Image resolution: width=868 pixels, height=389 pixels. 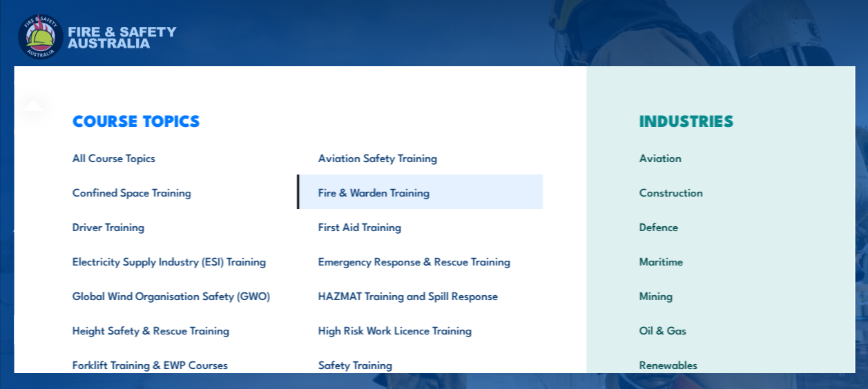 I want to click on a: Oil & Gas, so click(x=720, y=330).